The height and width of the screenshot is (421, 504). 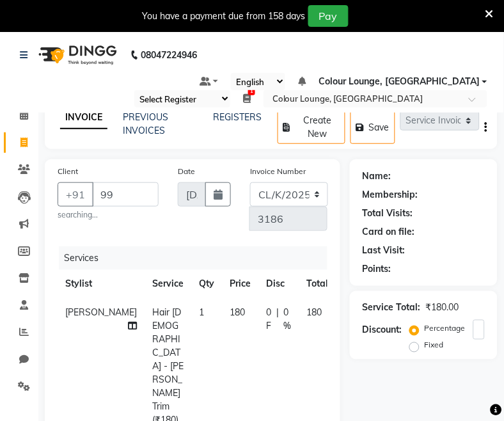 I want to click on a: 1, so click(x=247, y=99).